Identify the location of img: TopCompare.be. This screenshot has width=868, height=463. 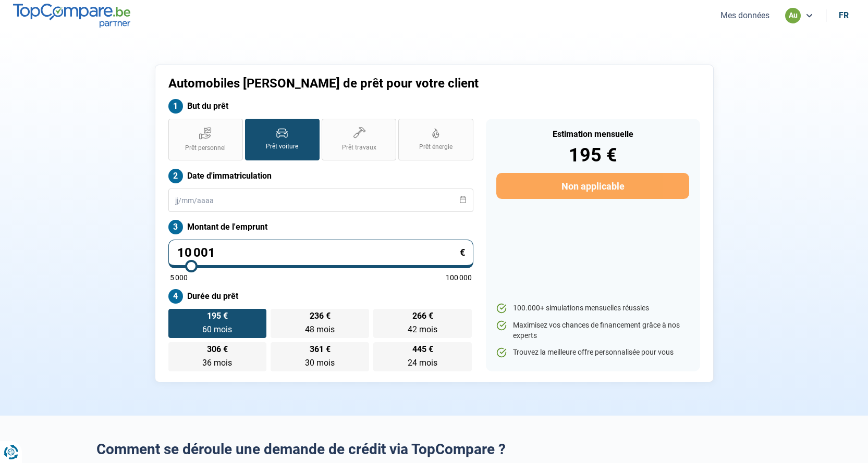
(71, 15).